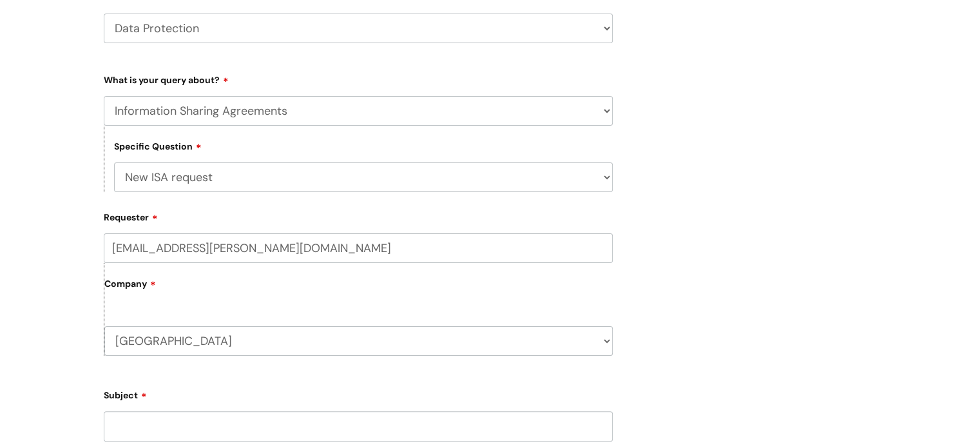 The image size is (980, 448). What do you see at coordinates (359, 393) in the screenshot?
I see `label: Subject` at bounding box center [359, 393].